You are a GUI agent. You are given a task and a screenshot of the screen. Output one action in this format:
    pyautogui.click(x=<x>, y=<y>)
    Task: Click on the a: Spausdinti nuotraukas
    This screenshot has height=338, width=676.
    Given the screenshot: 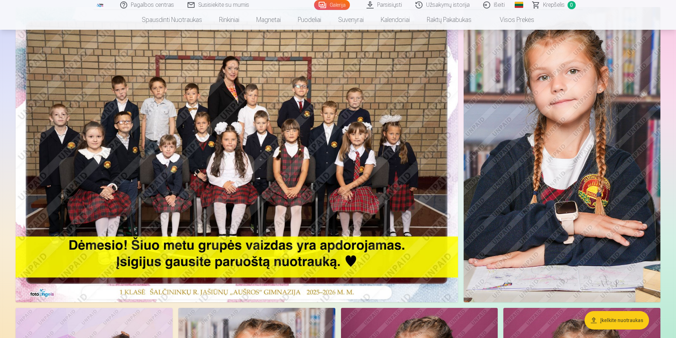 What is the action you would take?
    pyautogui.click(x=172, y=20)
    